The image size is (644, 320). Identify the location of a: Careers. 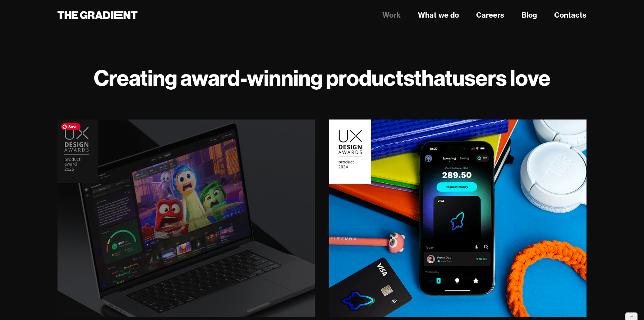
(490, 15).